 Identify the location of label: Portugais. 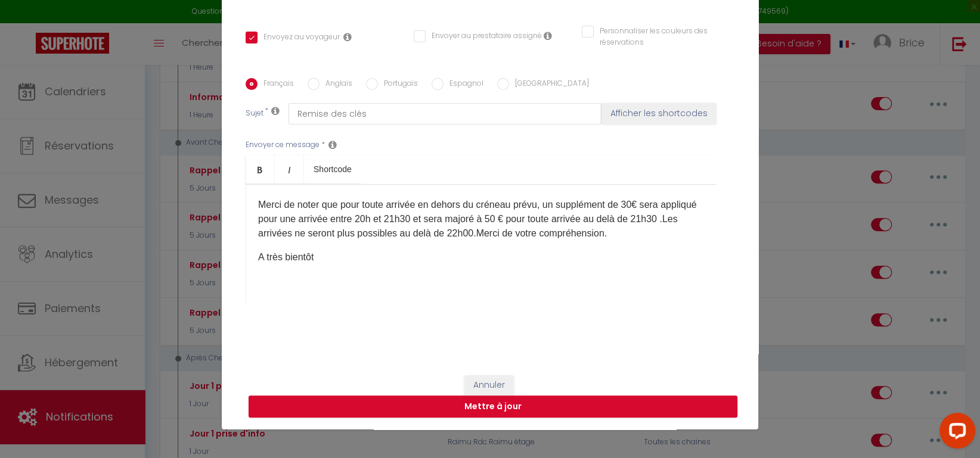
(398, 85).